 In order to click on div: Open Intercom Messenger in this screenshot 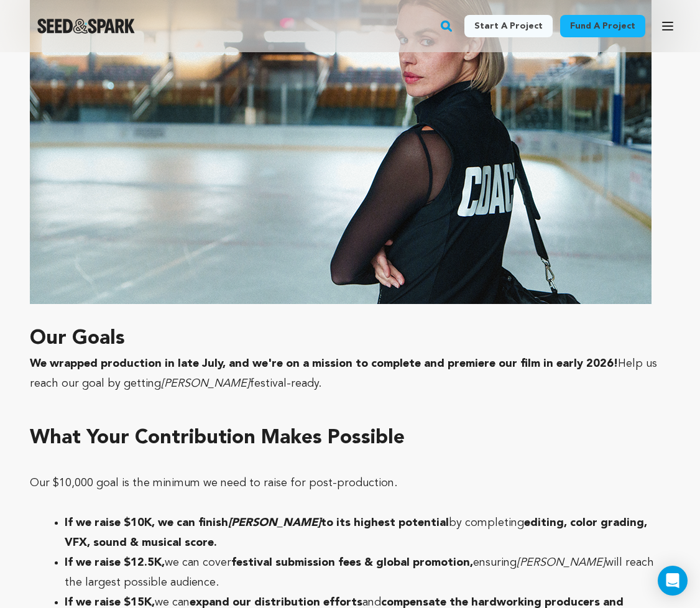, I will do `click(672, 580)`.